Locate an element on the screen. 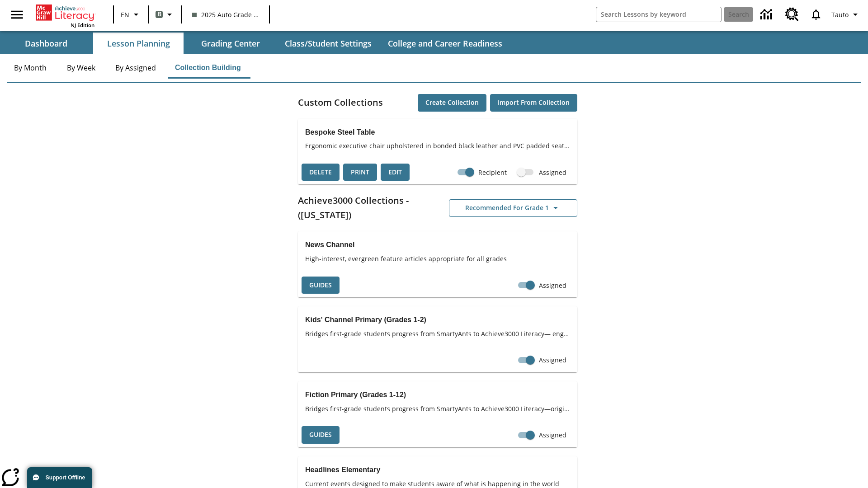 This screenshot has height=488, width=868. h3: Bespoke Steel Table is located at coordinates (438, 132).